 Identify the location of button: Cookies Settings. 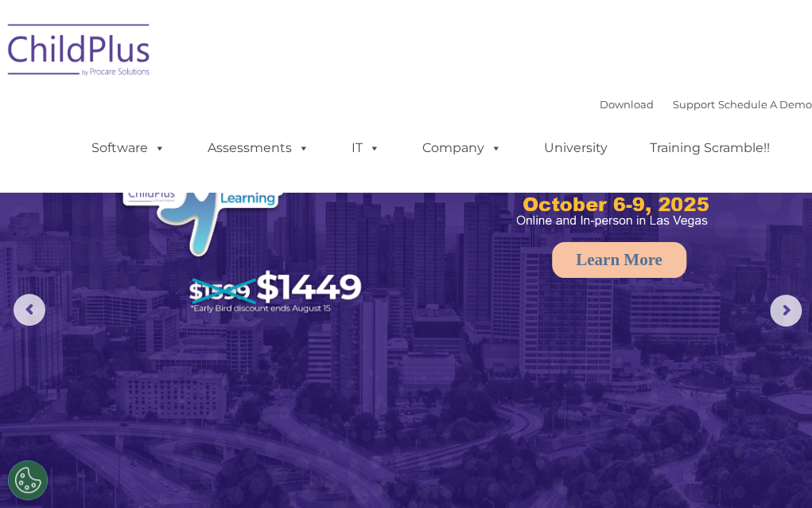
(28, 480).